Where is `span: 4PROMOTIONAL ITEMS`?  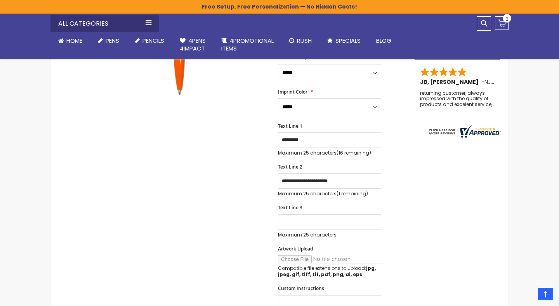 span: 4PROMOTIONAL ITEMS is located at coordinates (247, 44).